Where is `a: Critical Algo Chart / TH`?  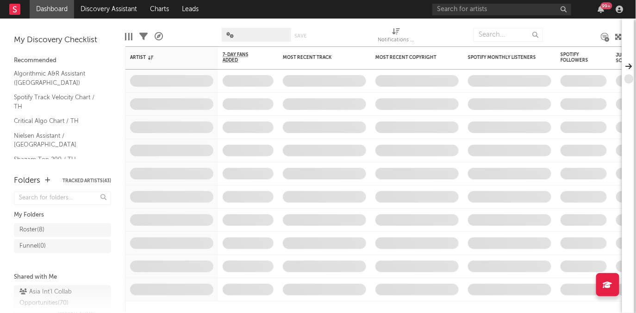
a: Critical Algo Chart / TH is located at coordinates (58, 121).